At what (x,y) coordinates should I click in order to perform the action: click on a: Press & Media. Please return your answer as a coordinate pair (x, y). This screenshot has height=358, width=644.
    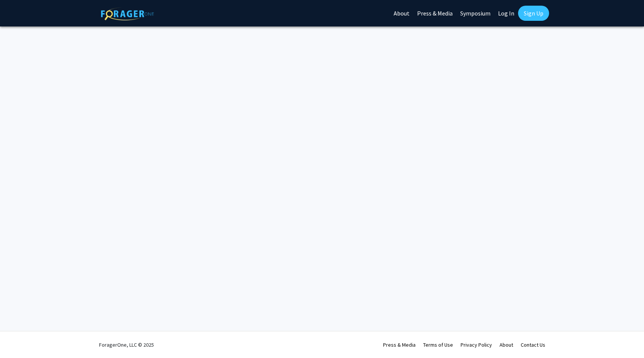
    Looking at the image, I should click on (399, 344).